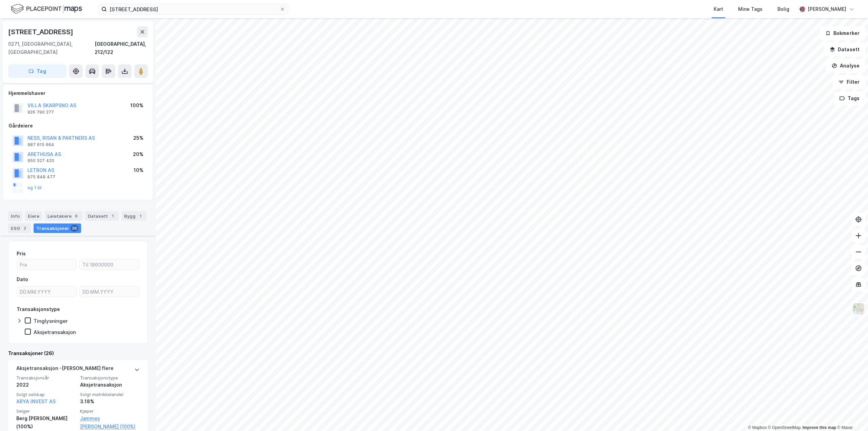  What do you see at coordinates (40, 145) in the screenshot?
I see `div: 987 615 664` at bounding box center [40, 145].